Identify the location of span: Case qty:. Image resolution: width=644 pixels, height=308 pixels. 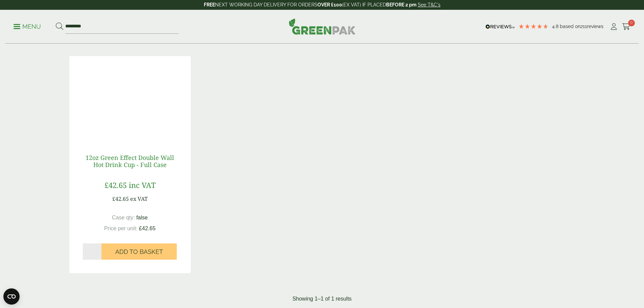
(123, 217).